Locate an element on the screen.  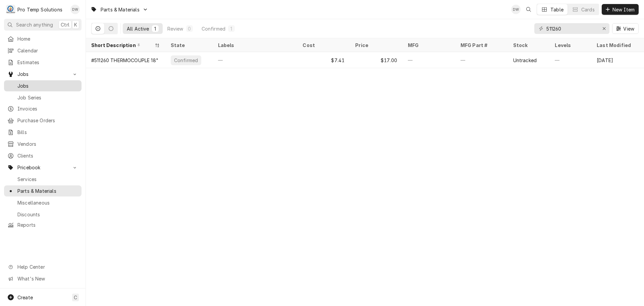
div: Levels is located at coordinates (570, 45).